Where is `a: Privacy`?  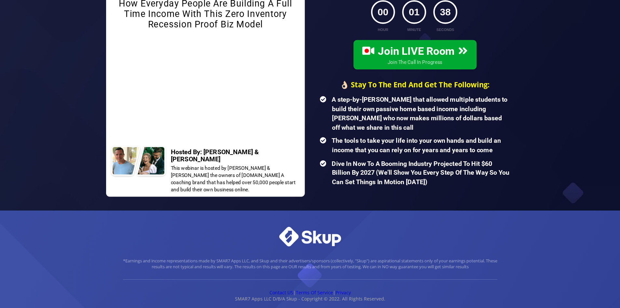
a: Privacy is located at coordinates (343, 292).